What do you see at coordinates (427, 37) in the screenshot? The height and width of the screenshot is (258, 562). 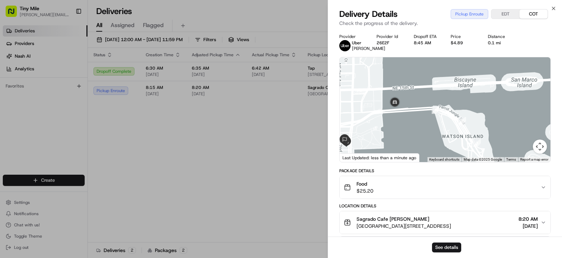 I see `div: Dropoff ETA` at bounding box center [427, 37].